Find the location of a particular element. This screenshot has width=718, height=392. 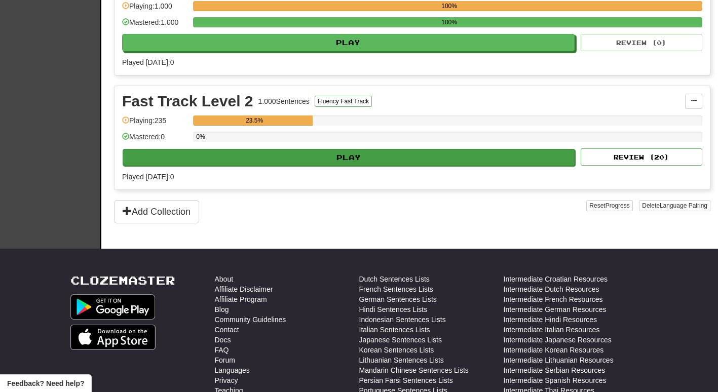

a: Intermediate Korean Resources is located at coordinates (554, 350).